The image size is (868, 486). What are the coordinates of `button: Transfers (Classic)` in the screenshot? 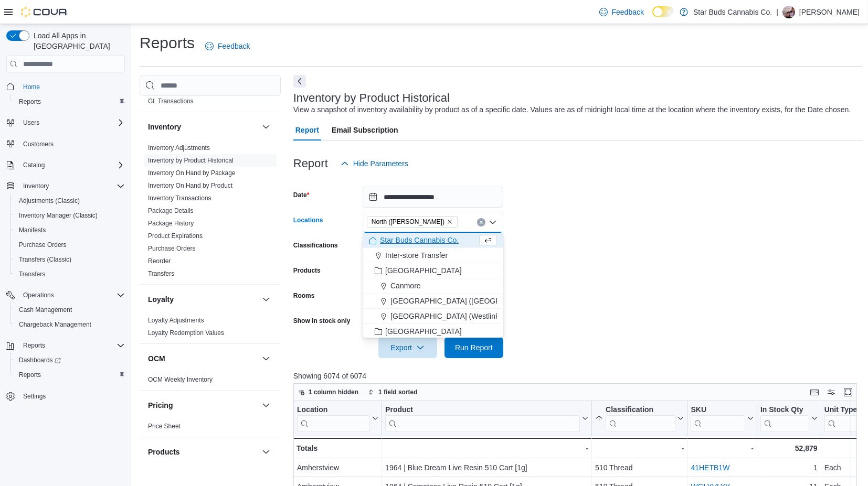 It's located at (70, 259).